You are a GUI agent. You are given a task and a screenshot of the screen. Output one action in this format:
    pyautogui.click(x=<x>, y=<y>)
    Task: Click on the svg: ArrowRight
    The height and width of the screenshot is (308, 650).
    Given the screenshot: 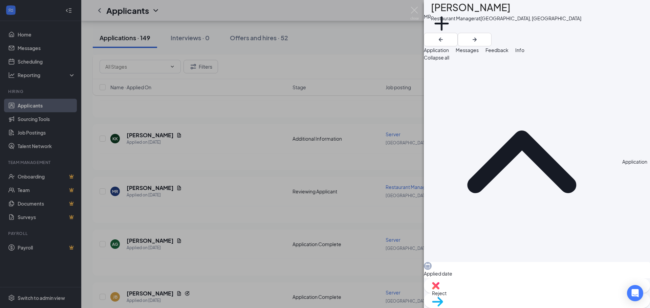 What is the action you would take?
    pyautogui.click(x=474, y=40)
    